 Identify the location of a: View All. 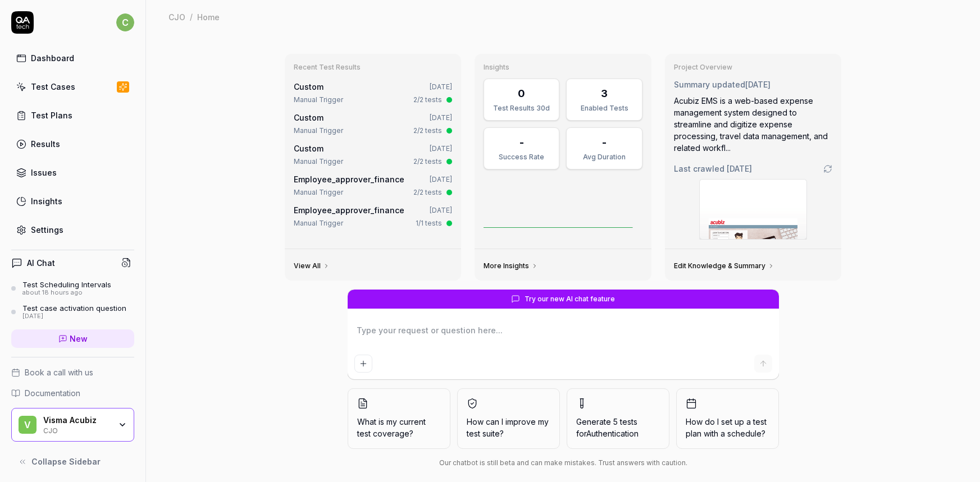
(312, 266).